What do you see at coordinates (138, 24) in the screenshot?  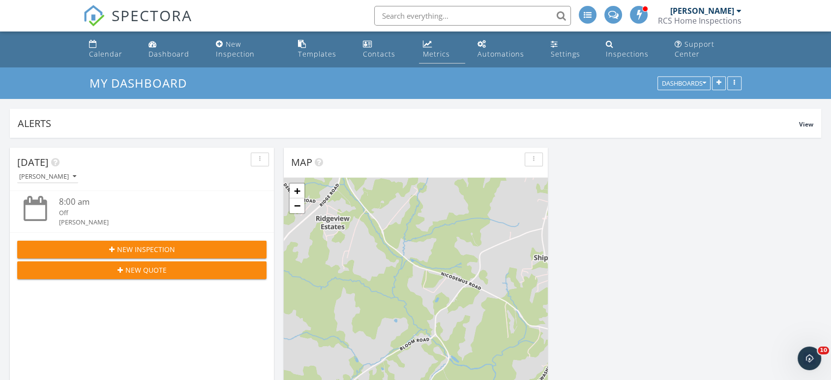 I see `a: SPECTORA` at bounding box center [138, 24].